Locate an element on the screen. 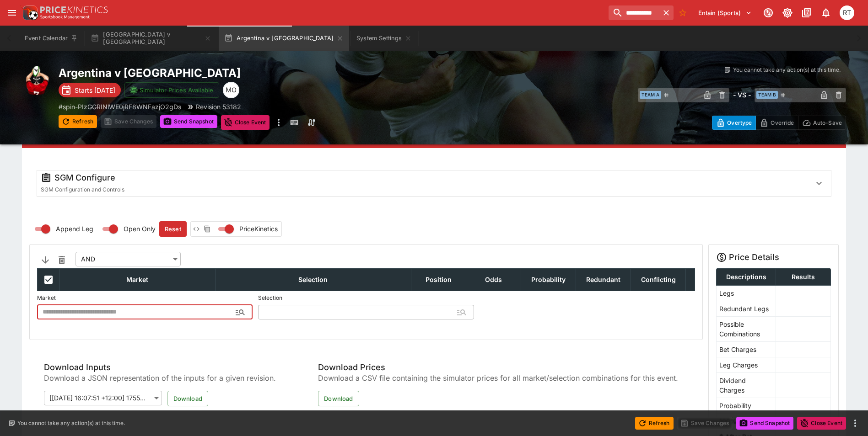 This screenshot has width=868, height=436. div: Mark O'Loughlan is located at coordinates (231, 90).